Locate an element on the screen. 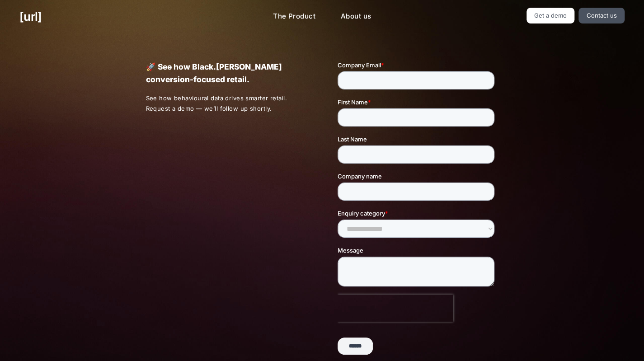 The width and height of the screenshot is (644, 361). a: The Product is located at coordinates (294, 16).